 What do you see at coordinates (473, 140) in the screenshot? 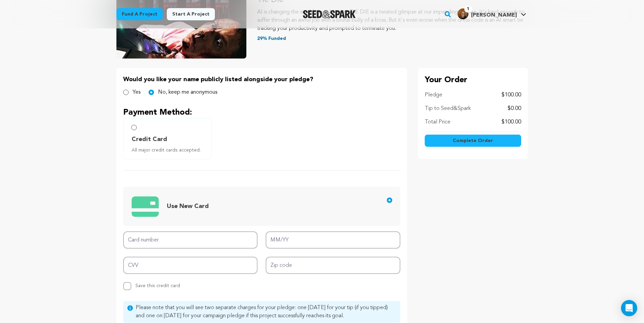
I see `span: Complete Order` at bounding box center [473, 140].